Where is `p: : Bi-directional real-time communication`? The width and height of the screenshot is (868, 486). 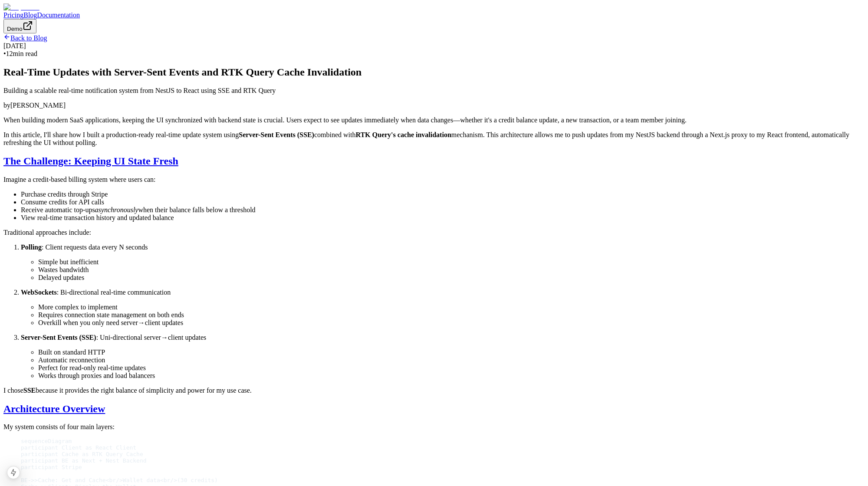 p: : Bi-directional real-time communication is located at coordinates (443, 292).